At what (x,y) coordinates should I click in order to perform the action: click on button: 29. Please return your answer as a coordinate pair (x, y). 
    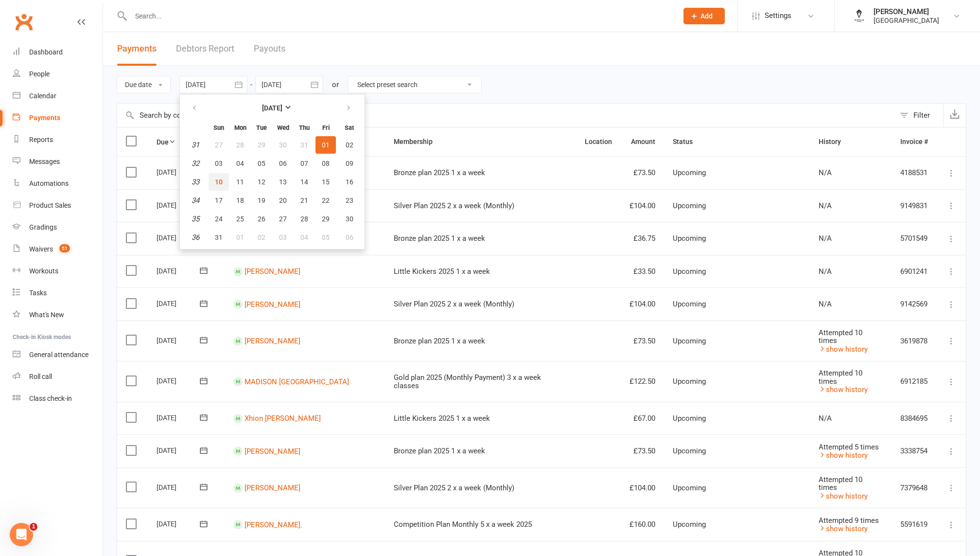
    Looking at the image, I should click on (262, 145).